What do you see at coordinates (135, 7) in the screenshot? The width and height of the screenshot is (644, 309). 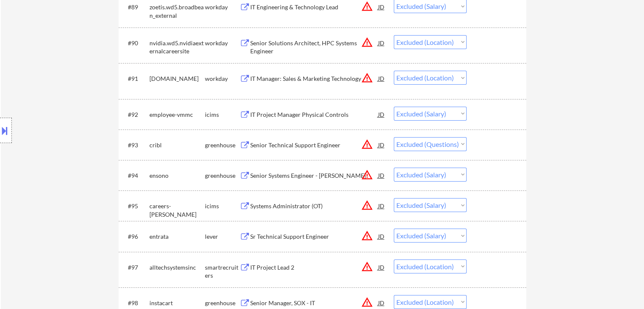 I see `div: #89` at bounding box center [135, 7].